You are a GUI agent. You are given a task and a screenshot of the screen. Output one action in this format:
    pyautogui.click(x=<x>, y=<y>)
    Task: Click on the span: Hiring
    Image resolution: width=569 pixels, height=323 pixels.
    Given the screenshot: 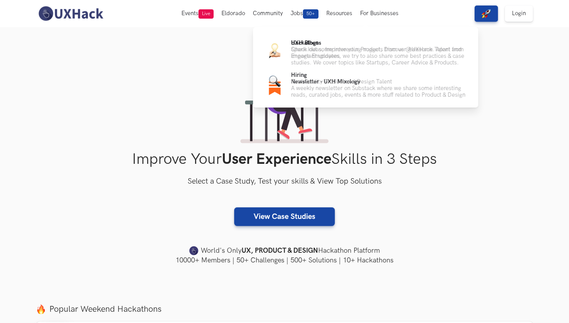 What is the action you would take?
    pyautogui.click(x=298, y=75)
    